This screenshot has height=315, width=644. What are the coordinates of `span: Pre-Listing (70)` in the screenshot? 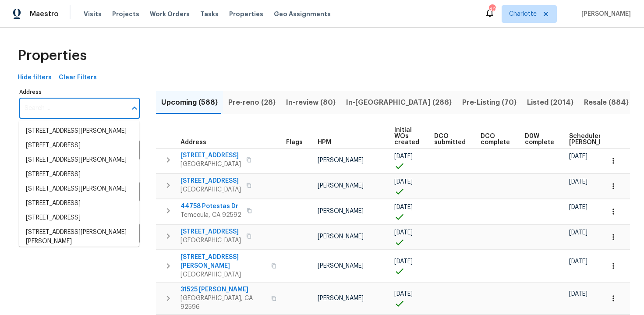 It's located at (489, 103).